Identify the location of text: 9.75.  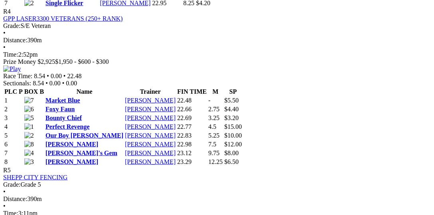
(214, 153).